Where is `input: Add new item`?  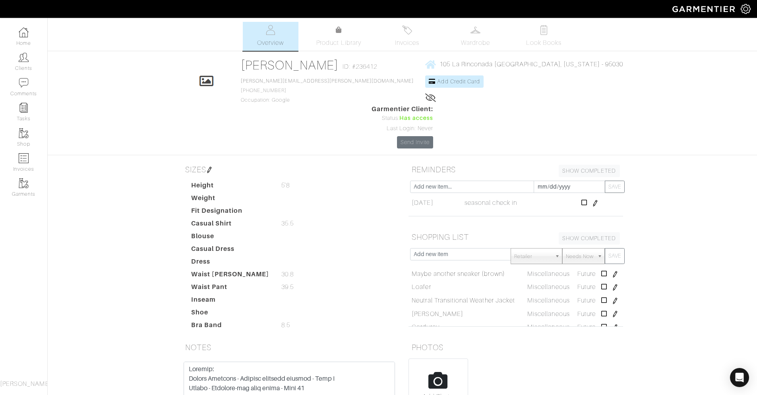
input: Add new item is located at coordinates (460, 254).